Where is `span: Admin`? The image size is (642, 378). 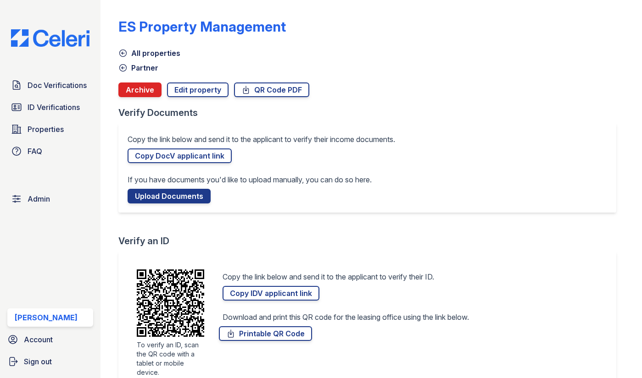 span: Admin is located at coordinates (39, 199).